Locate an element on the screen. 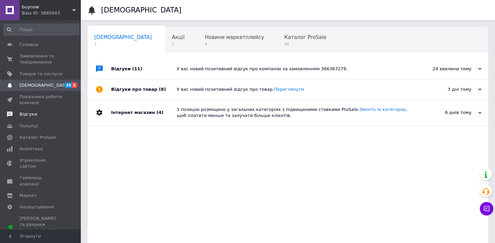 Image resolution: width=495 pixels, height=243 pixels. div: Інтернет магазин is located at coordinates (144, 113).